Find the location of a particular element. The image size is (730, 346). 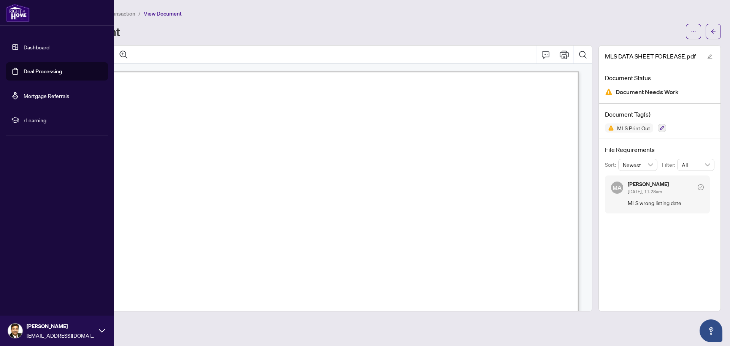

span: edit is located at coordinates (710, 57).